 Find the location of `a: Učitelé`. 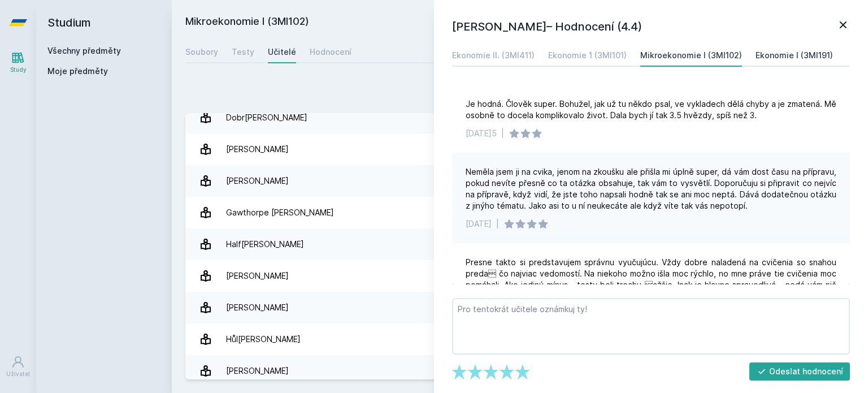

a: Učitelé is located at coordinates (282, 52).